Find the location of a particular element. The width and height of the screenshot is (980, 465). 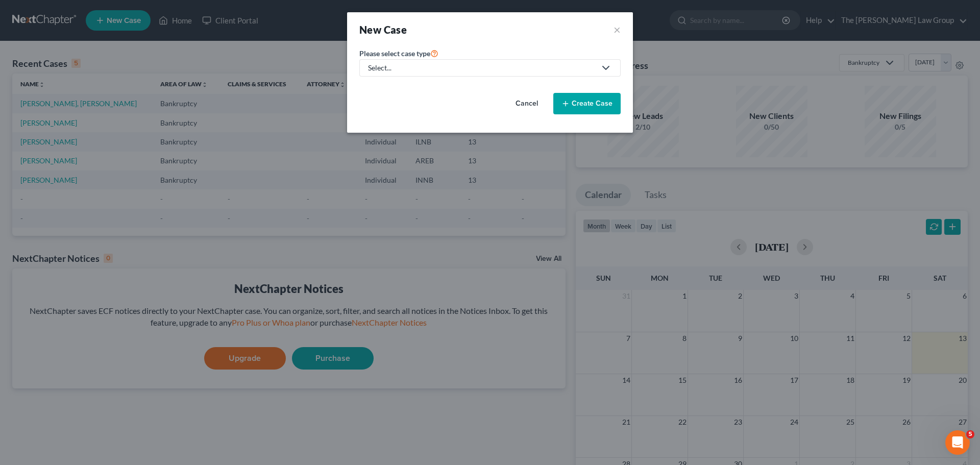

button: Create Case is located at coordinates (587, 103).